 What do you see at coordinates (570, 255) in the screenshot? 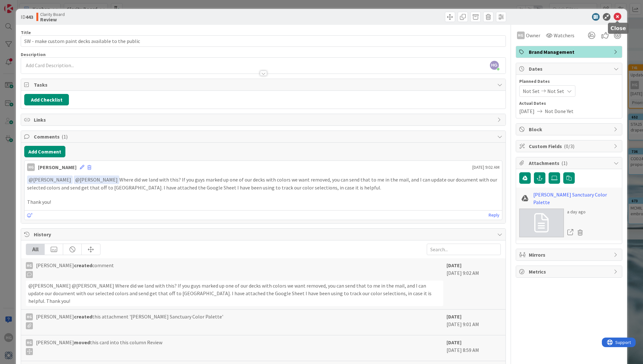
I see `span: Mirrors` at bounding box center [570, 255].